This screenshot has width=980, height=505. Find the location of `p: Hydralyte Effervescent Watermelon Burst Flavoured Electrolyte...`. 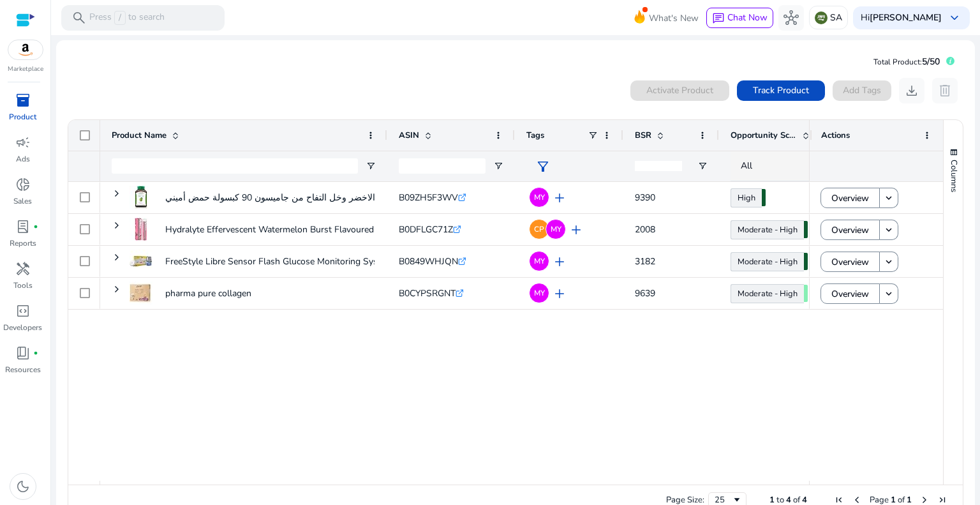

p: Hydralyte Effervescent Watermelon Burst Flavoured Electrolyte... is located at coordinates (295, 229).